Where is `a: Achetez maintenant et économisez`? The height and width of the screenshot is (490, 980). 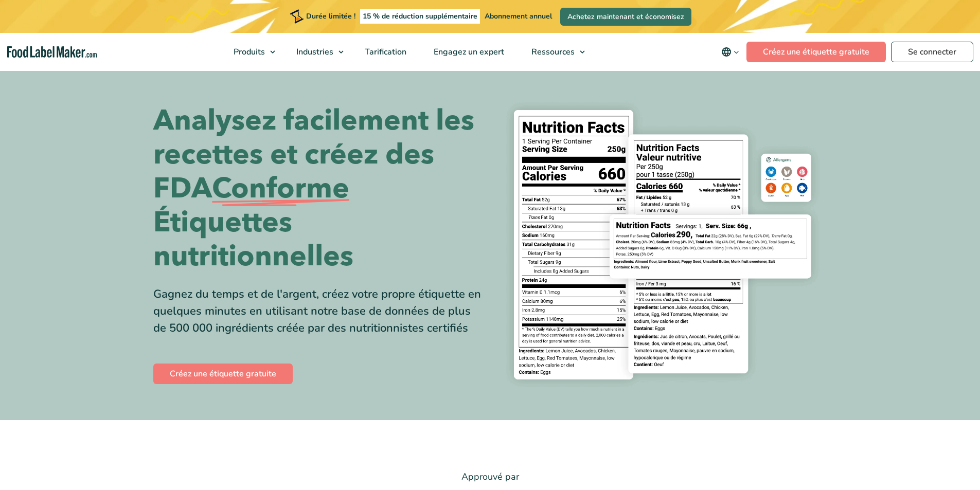
a: Achetez maintenant et économisez is located at coordinates (625, 17).